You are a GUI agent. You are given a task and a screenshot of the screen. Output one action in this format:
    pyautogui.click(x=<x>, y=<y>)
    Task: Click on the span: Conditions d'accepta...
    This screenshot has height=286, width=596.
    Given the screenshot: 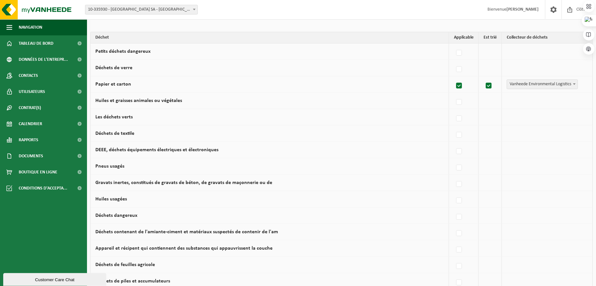 What is the action you would take?
    pyautogui.click(x=43, y=188)
    